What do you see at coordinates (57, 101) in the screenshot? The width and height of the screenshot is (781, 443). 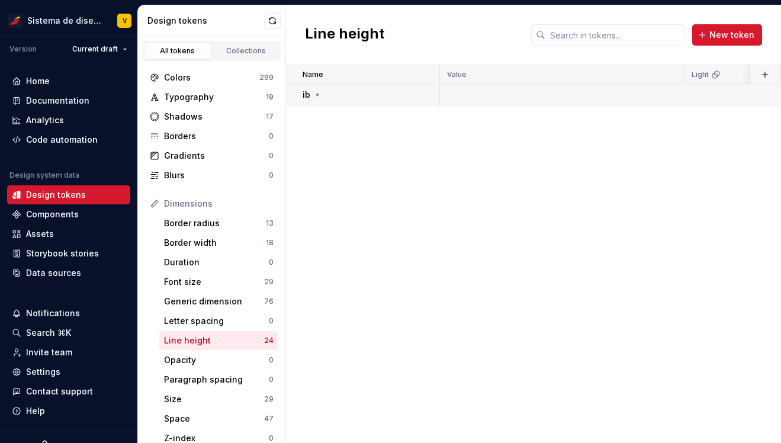 I see `div: Documentation` at bounding box center [57, 101].